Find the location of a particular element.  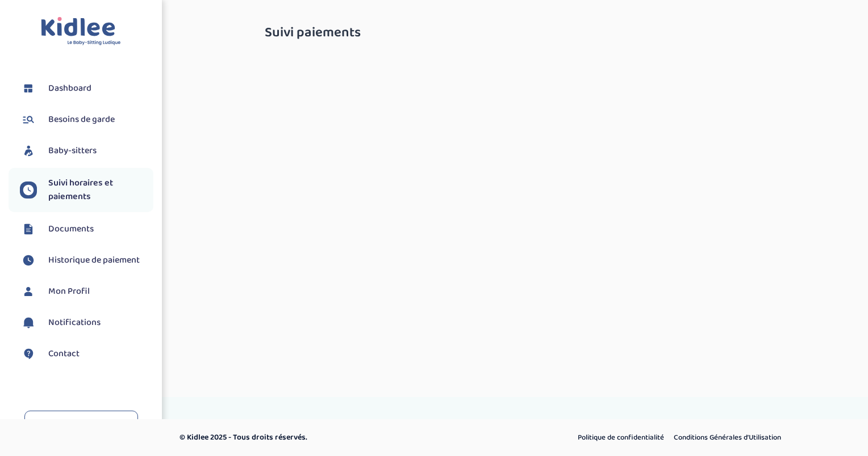

span: Baby-sitters is located at coordinates (72, 151).